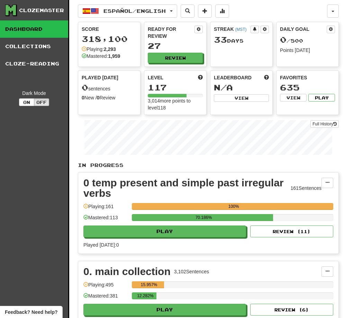  What do you see at coordinates (135, 11) in the screenshot?
I see `span: Español / English` at bounding box center [135, 11].